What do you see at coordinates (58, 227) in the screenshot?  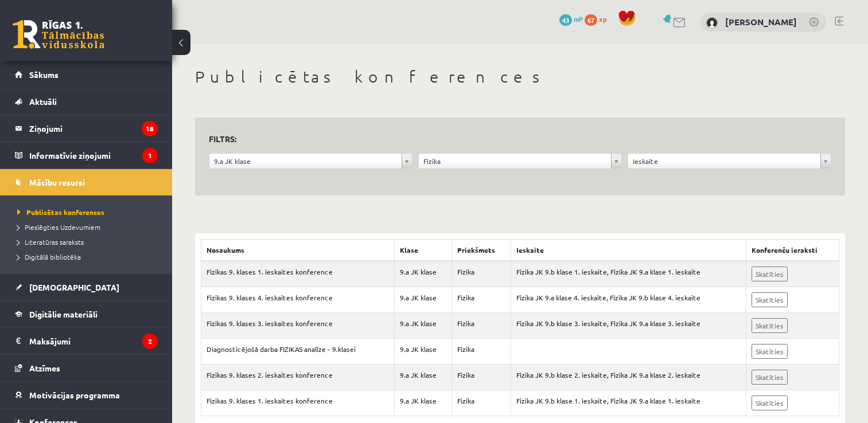 I see `span: Pieslēgties Uzdevumiem` at bounding box center [58, 227].